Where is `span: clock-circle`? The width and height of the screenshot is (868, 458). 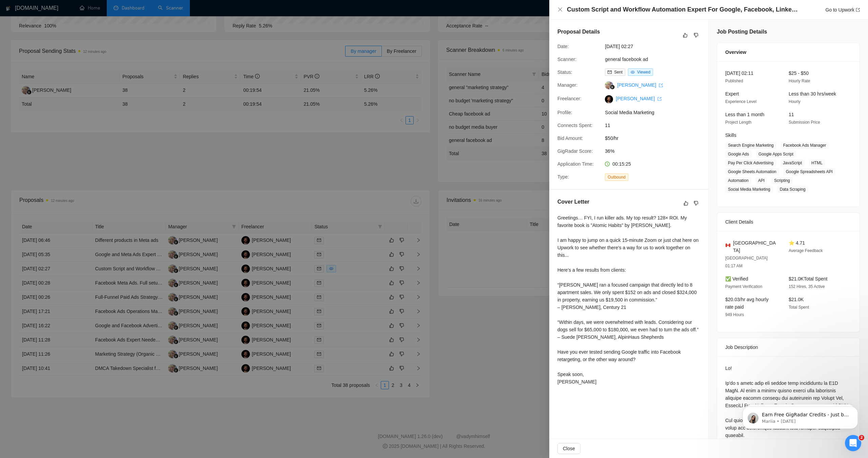
span: clock-circle is located at coordinates (607, 164).